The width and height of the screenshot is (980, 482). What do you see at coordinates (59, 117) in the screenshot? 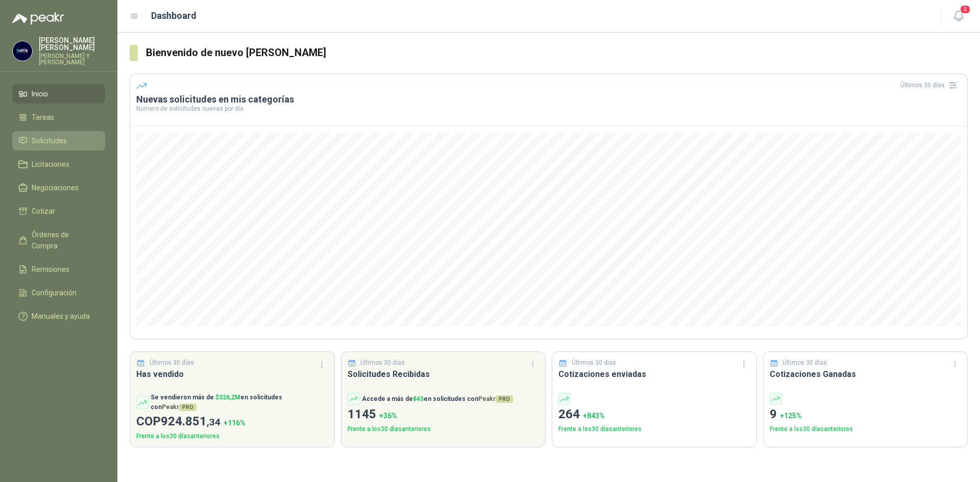
I see `a: Tareas` at bounding box center [59, 117].